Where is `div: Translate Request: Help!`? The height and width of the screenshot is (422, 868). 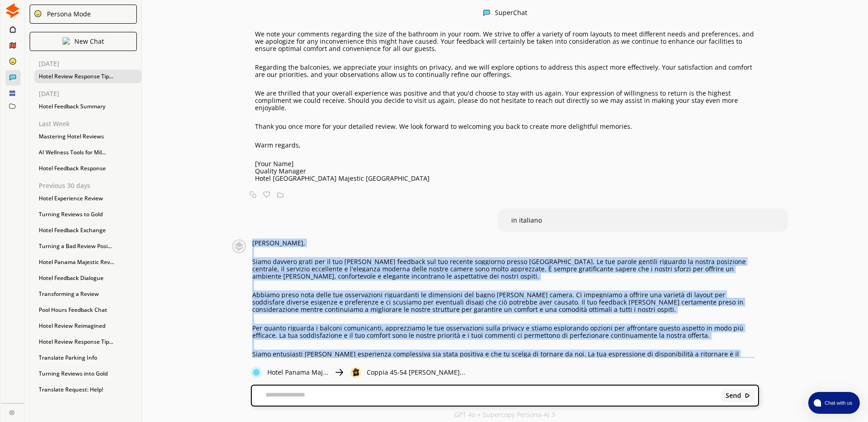 div: Translate Request: Help! is located at coordinates (87, 390).